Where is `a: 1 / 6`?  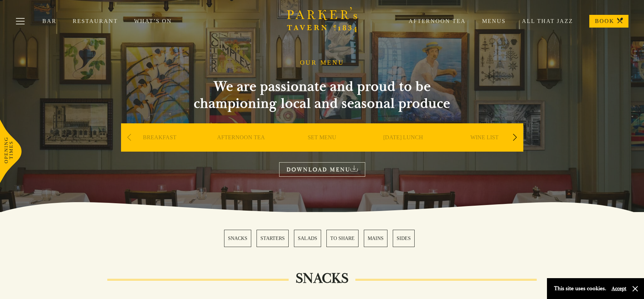
a: 1 / 6 is located at coordinates (238, 238).